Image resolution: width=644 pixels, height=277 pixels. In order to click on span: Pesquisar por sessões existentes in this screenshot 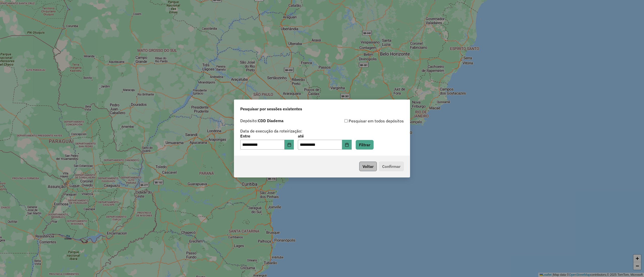, I will do `click(271, 109)`.